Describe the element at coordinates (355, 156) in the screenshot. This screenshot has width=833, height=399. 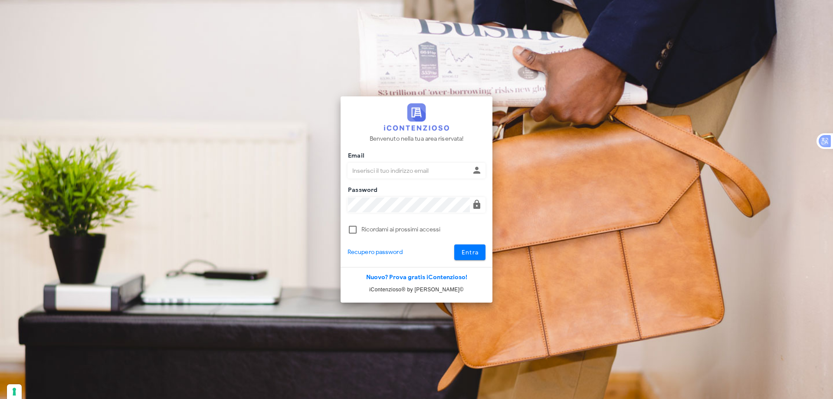
I see `label: Email` at that location.